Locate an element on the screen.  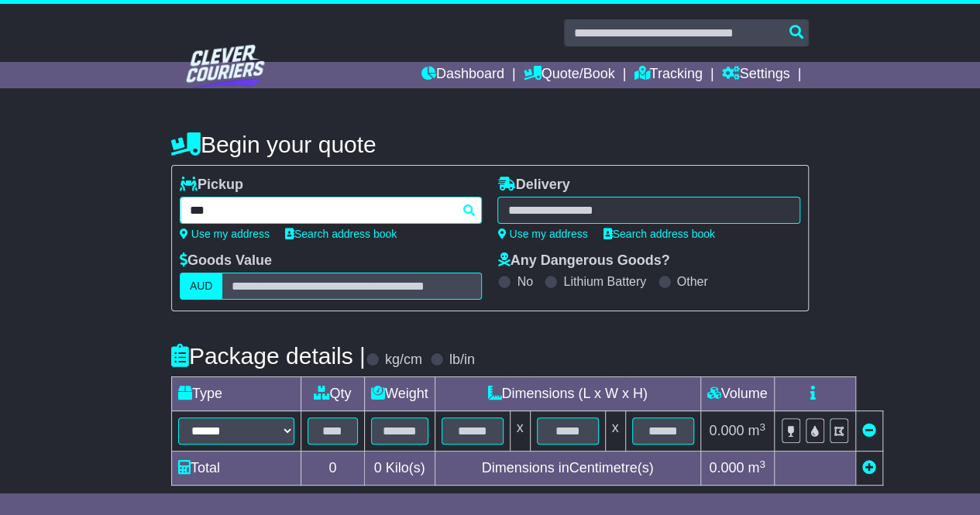
td: Volume is located at coordinates (737, 394).